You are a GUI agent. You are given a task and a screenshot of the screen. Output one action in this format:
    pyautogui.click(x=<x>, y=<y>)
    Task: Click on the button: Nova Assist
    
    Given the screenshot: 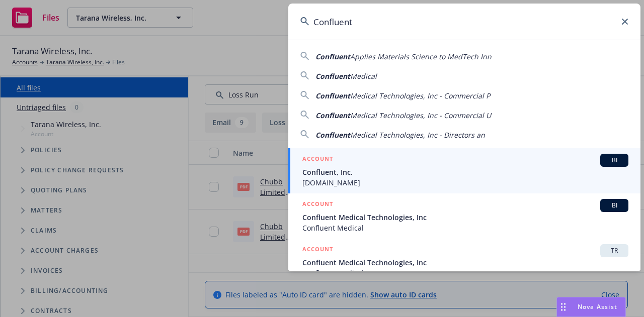 What is the action you would take?
    pyautogui.click(x=591, y=307)
    